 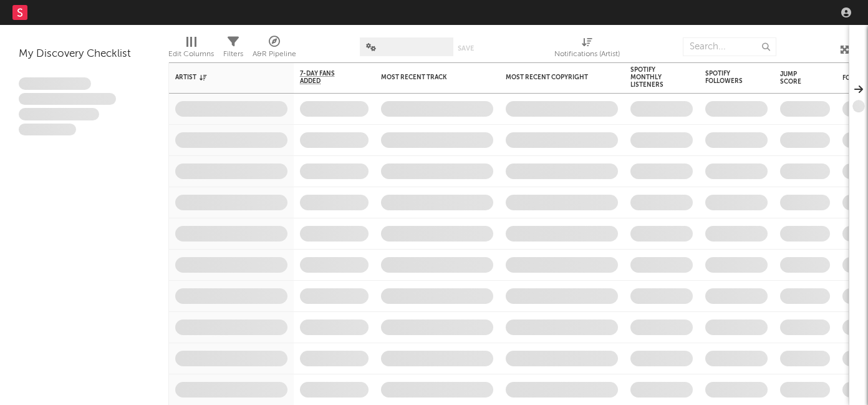 What do you see at coordinates (55, 84) in the screenshot?
I see `span: Lorem ipsum dolor` at bounding box center [55, 84].